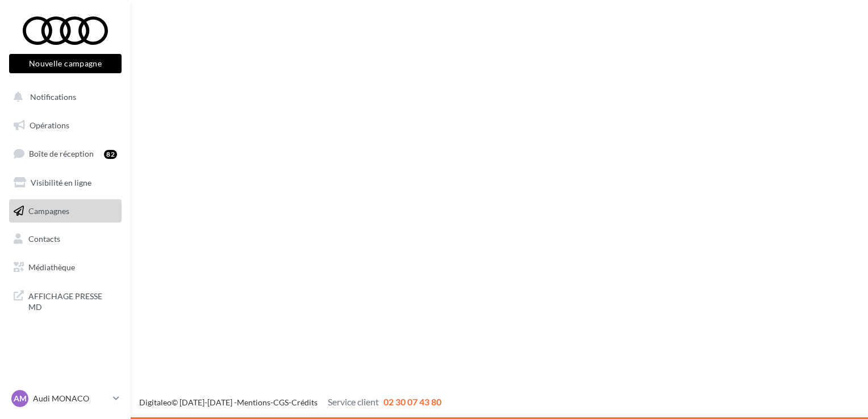 The image size is (868, 419). What do you see at coordinates (66, 126) in the screenshot?
I see `a: Opérations` at bounding box center [66, 126].